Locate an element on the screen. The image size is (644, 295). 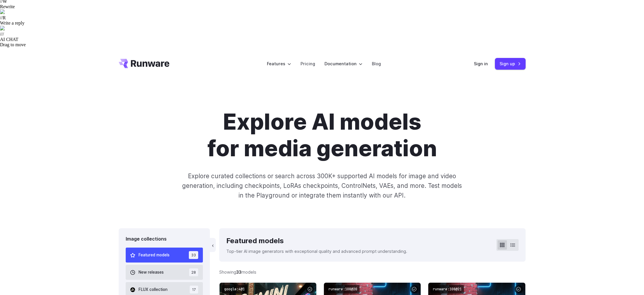
span: FLUX collection is located at coordinates (153, 290).